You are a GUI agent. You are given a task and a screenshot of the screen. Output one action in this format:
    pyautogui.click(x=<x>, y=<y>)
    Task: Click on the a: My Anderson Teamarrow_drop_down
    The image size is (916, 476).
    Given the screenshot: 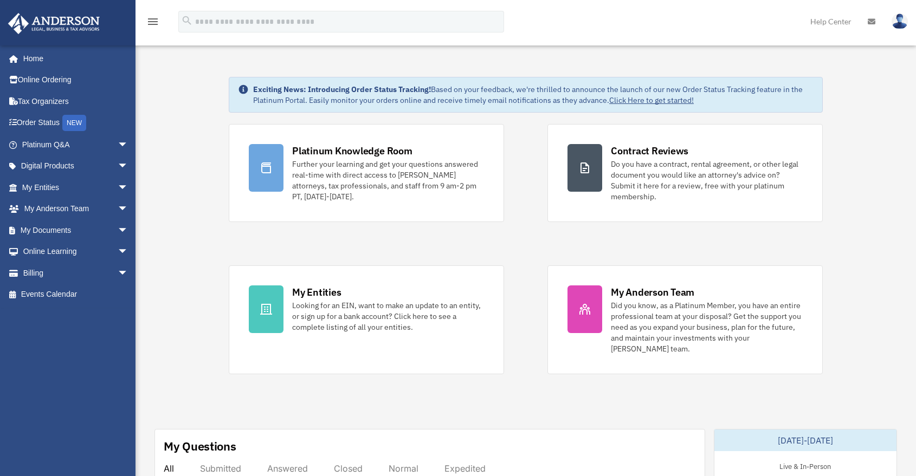 What is the action you would take?
    pyautogui.click(x=76, y=209)
    